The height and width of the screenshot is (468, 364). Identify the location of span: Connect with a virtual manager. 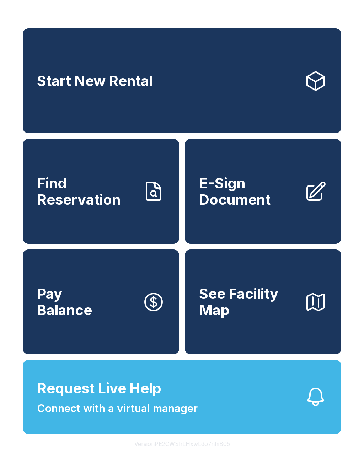
(117, 408).